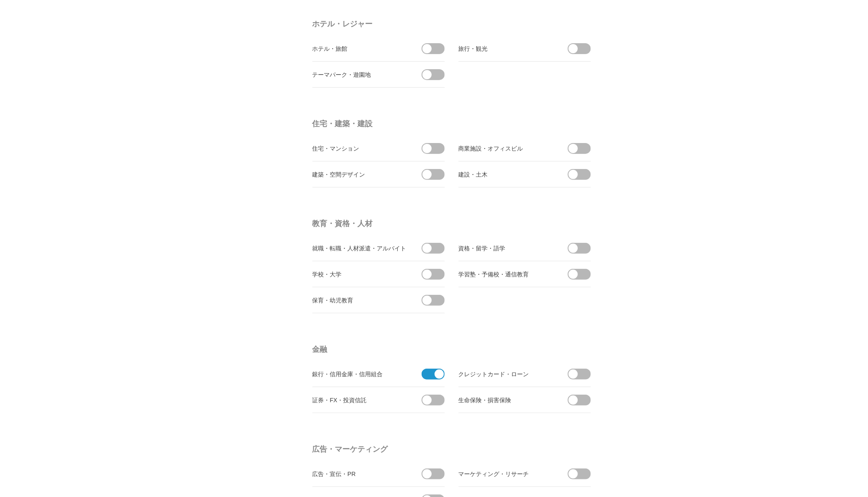 Image resolution: width=868 pixels, height=497 pixels. What do you see at coordinates (453, 124) in the screenshot?
I see `h4: 住宅・建築・建設` at bounding box center [453, 124].